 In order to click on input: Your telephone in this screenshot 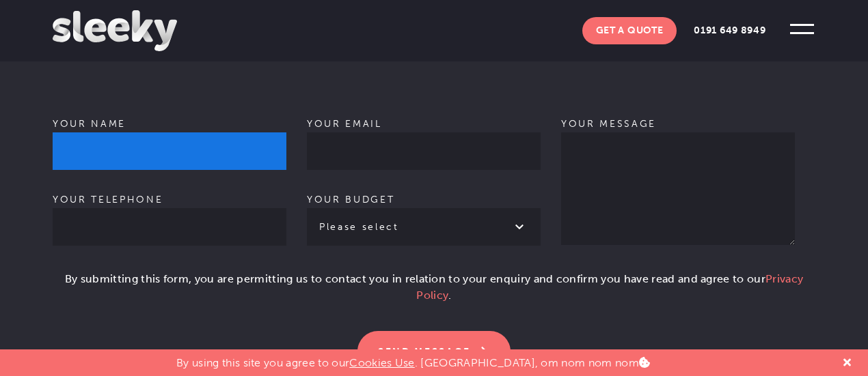, I will do `click(169, 227)`.